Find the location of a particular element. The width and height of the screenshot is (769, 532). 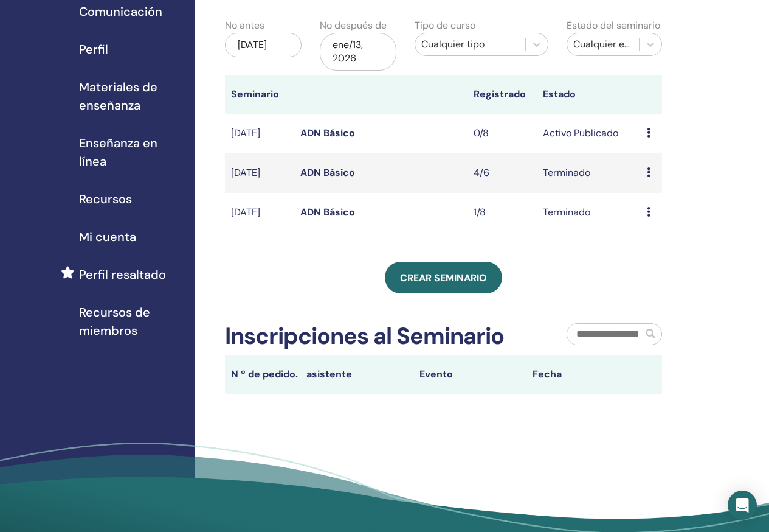

span: Crear seminario is located at coordinates (443, 277).